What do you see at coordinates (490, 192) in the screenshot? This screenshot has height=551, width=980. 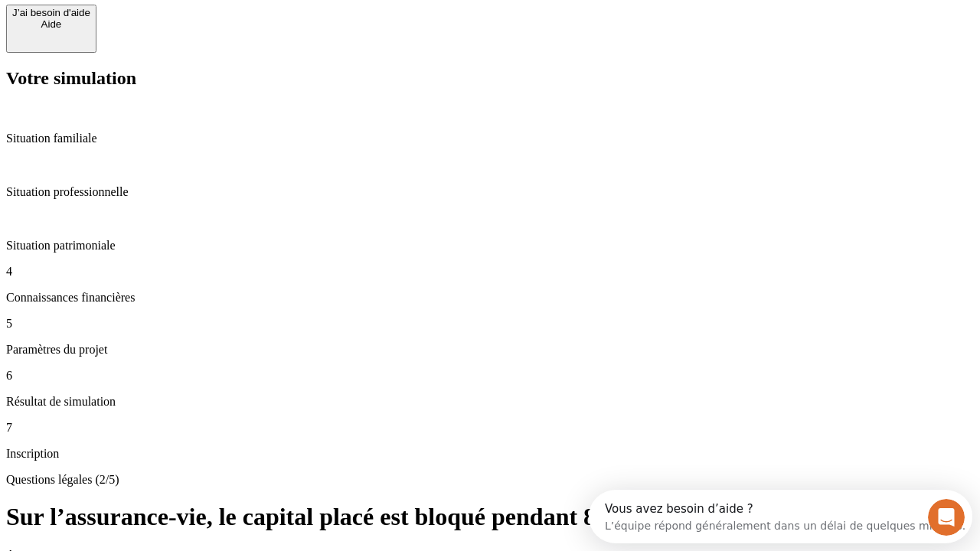 I see `p: Situation professionnelle` at bounding box center [490, 192].